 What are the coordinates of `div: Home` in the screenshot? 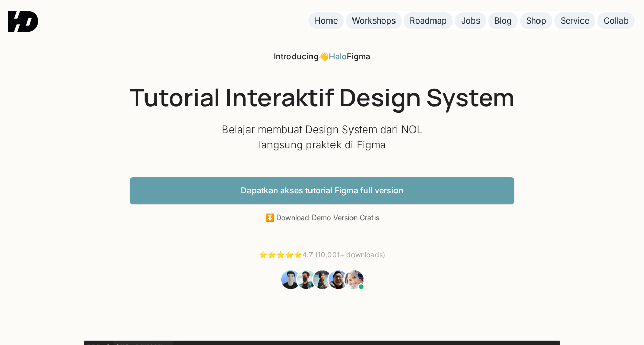 It's located at (326, 20).